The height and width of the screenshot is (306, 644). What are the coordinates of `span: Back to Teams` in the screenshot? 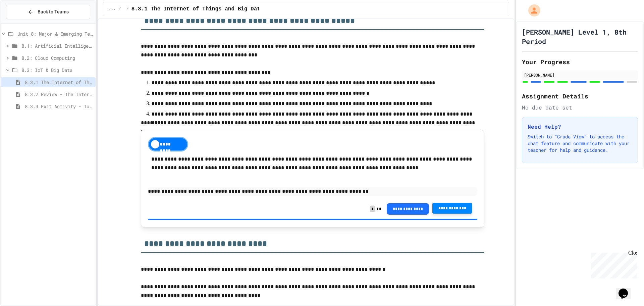 It's located at (53, 12).